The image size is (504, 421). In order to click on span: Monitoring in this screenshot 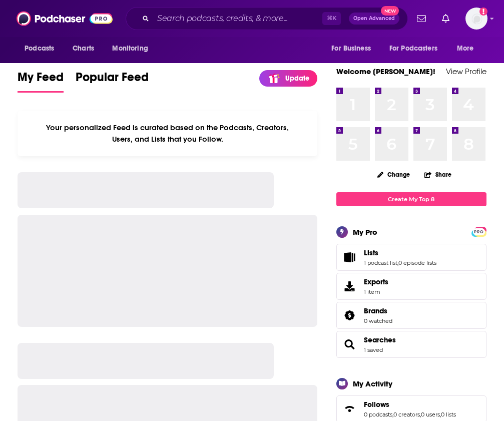, I will do `click(129, 48)`.